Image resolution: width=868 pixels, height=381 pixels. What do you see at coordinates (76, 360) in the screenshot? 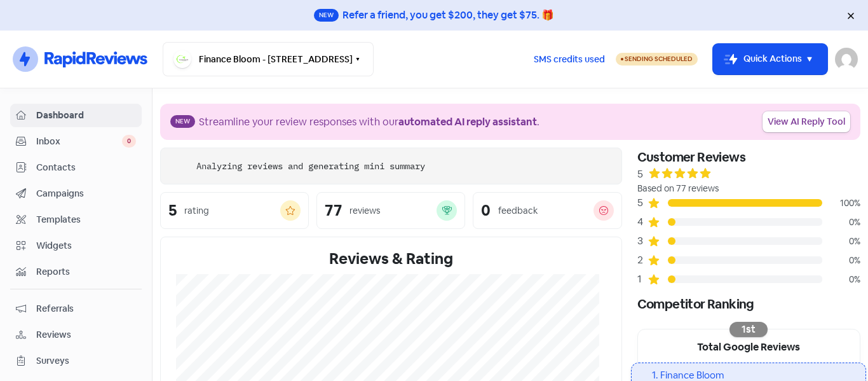
I see `a: Surveys` at bounding box center [76, 360].